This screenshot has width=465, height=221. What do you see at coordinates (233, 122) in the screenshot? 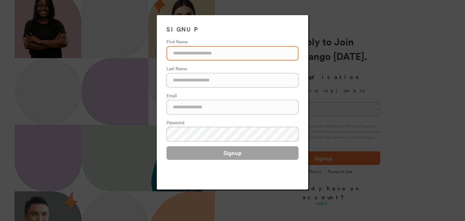
I see `div: Password` at bounding box center [233, 122].